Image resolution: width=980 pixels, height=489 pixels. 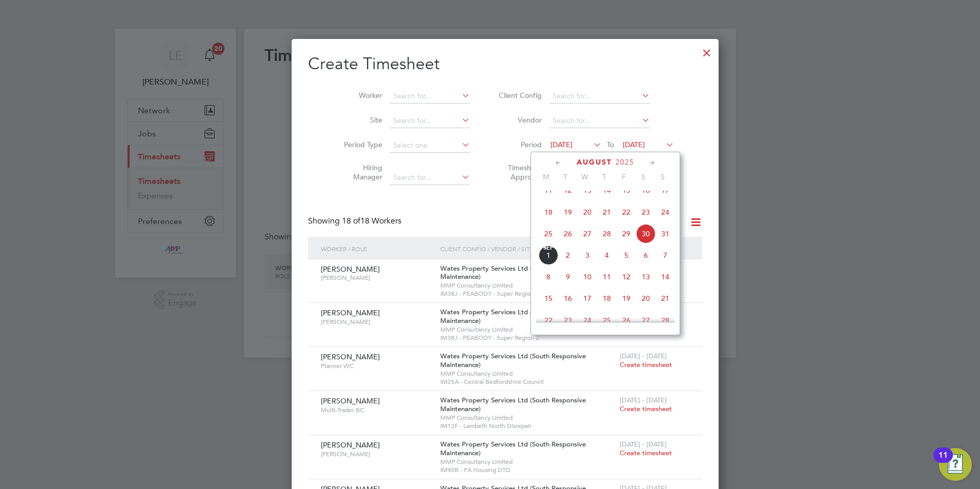 What do you see at coordinates (360, 144) in the screenshot?
I see `label: Period Type` at bounding box center [360, 144].